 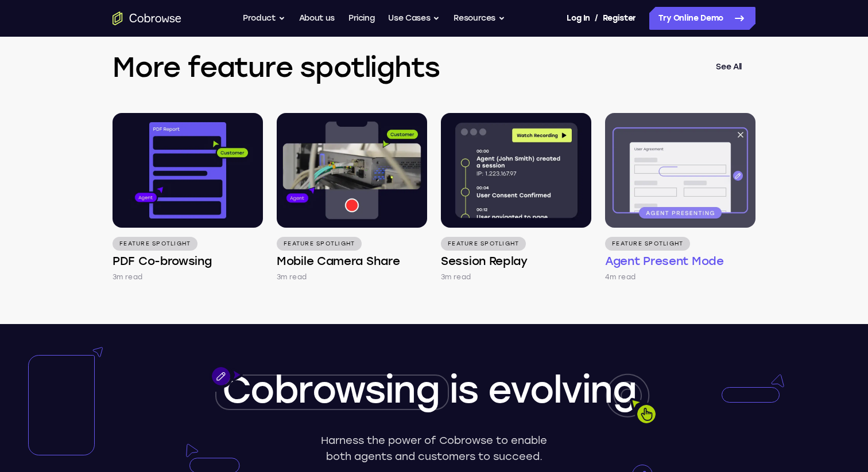 What do you see at coordinates (620, 277) in the screenshot?
I see `p: 4m read` at bounding box center [620, 277].